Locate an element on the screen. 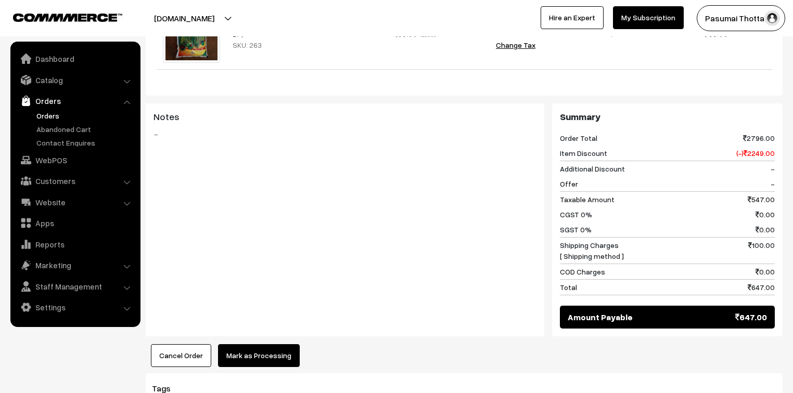  a: WebPOS is located at coordinates (75, 160).